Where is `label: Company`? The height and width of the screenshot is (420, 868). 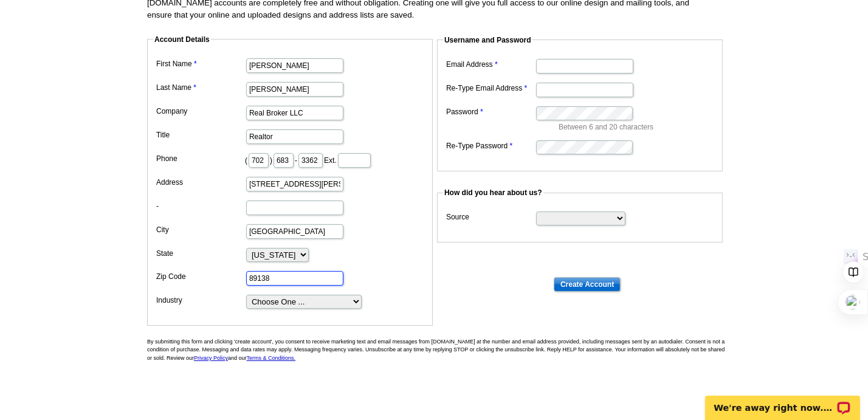
label: Company is located at coordinates (200, 111).